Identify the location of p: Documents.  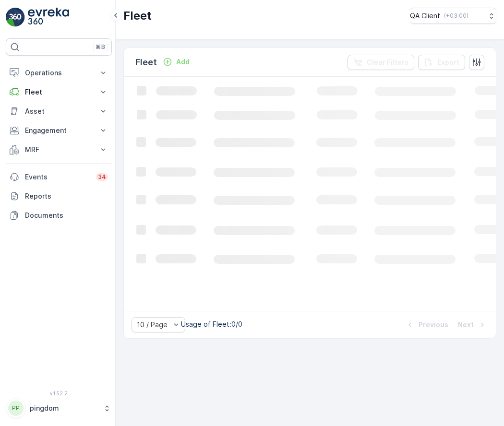
(66, 216).